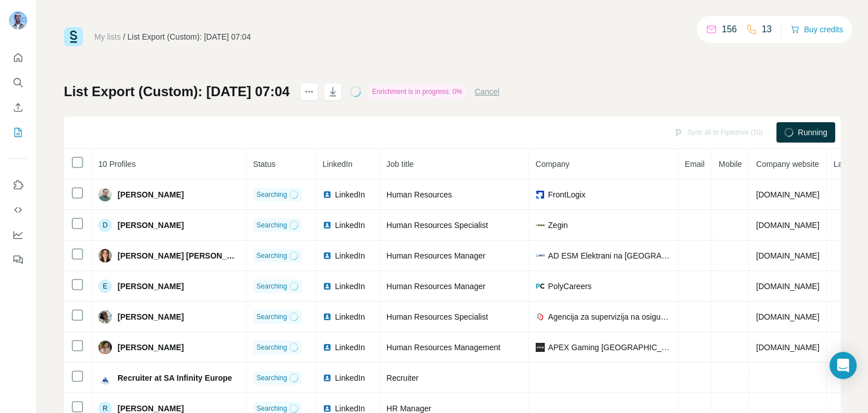 This screenshot has height=413, width=868. Describe the element at coordinates (816, 29) in the screenshot. I see `button: Buy credits` at that location.